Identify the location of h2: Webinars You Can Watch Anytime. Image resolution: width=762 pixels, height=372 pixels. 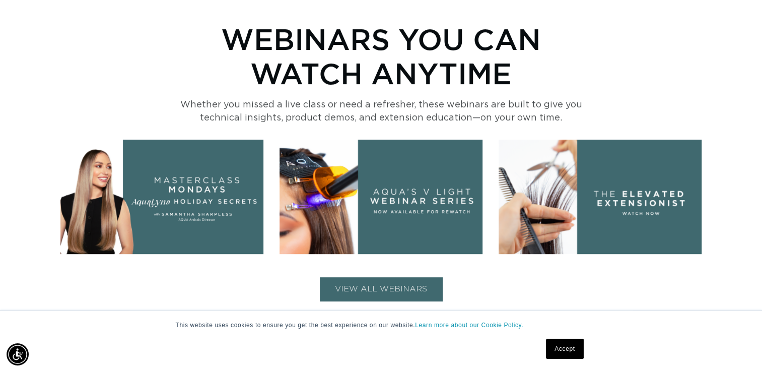
(381, 56).